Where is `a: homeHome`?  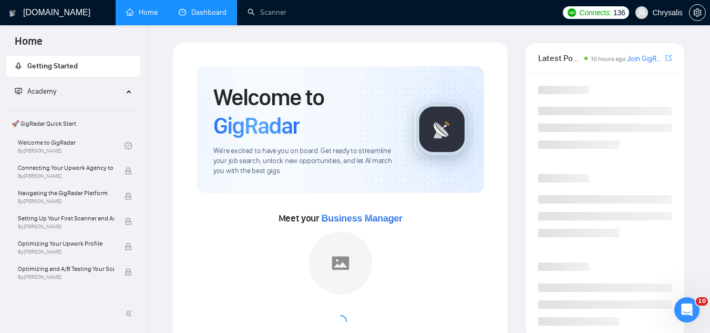 a: homeHome is located at coordinates (142, 12).